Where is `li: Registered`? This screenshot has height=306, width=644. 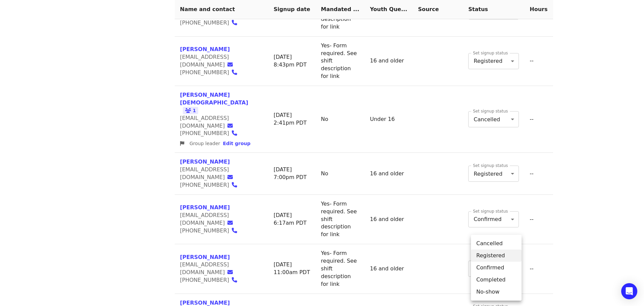 li: Registered is located at coordinates (496, 256).